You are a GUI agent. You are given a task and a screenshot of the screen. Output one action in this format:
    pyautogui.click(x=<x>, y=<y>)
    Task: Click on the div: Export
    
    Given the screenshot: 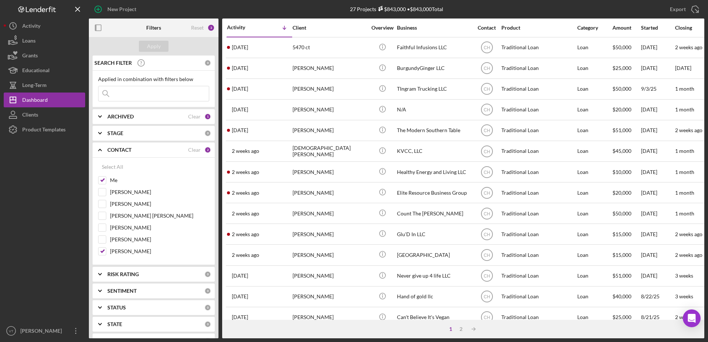 What is the action you would take?
    pyautogui.click(x=678, y=9)
    